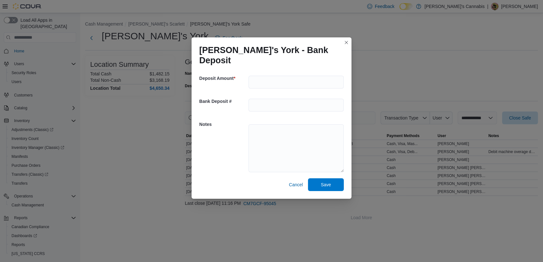 The height and width of the screenshot is (262, 543). I want to click on button: Save, so click(326, 185).